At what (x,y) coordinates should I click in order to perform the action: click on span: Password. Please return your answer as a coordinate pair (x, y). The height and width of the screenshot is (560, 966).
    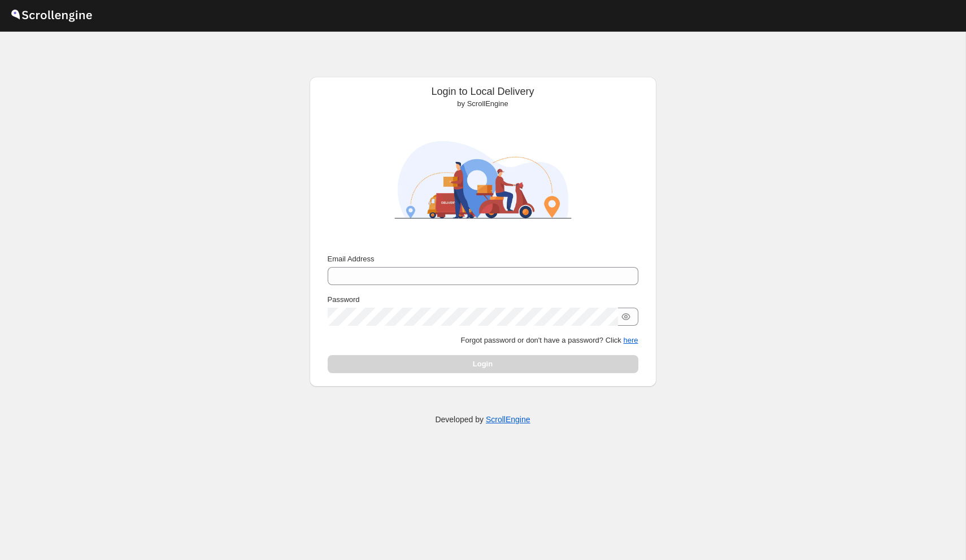
    Looking at the image, I should click on (344, 300).